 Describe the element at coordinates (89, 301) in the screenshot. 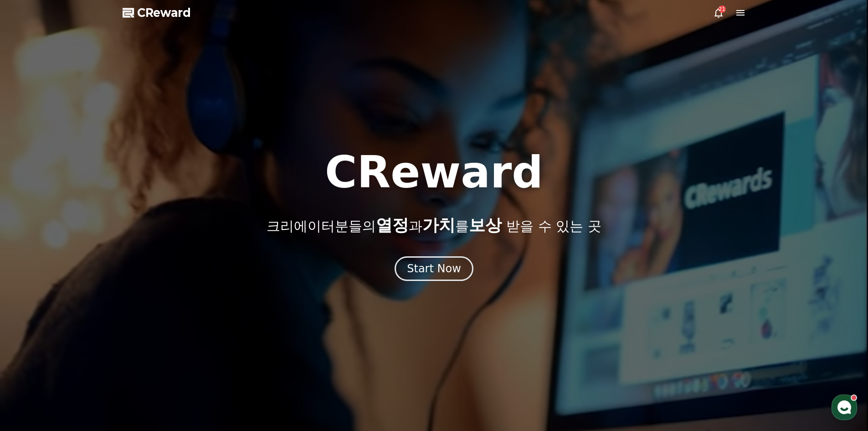

I see `a: 대화` at that location.